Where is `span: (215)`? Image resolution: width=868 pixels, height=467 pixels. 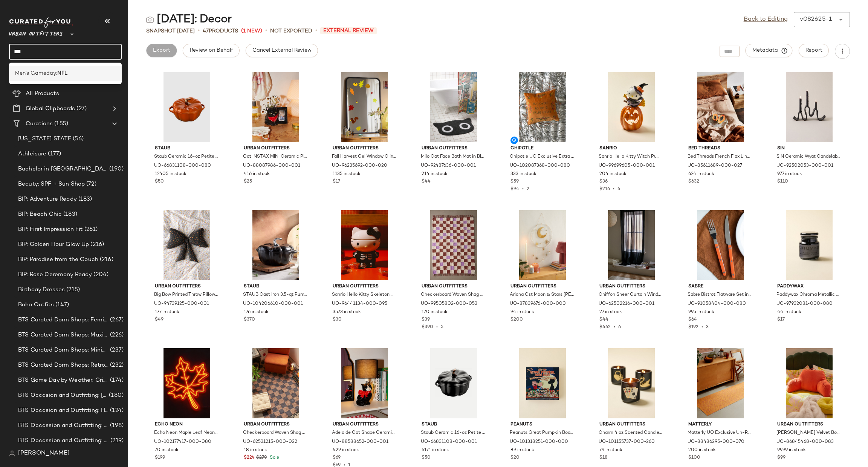
span: (215) is located at coordinates (73, 289).